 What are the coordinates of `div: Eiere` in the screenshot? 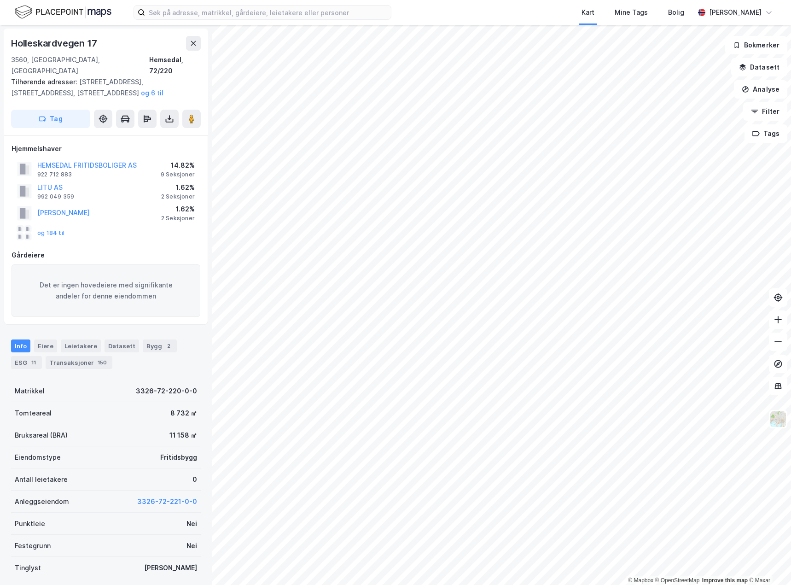 It's located at (46, 346).